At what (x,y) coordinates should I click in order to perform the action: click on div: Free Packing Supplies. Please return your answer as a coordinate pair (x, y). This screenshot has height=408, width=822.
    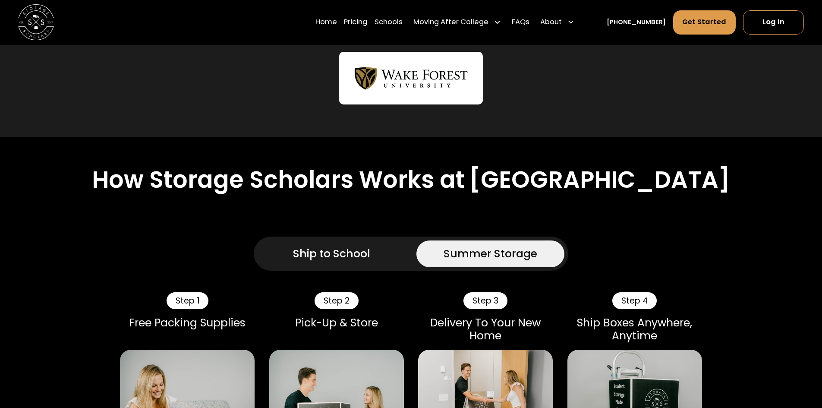
    Looking at the image, I should click on (187, 323).